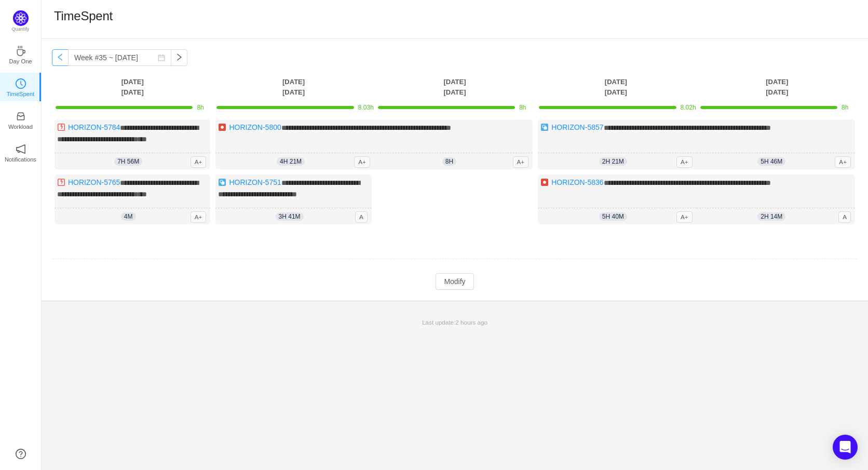 The height and width of the screenshot is (470, 868). What do you see at coordinates (21, 29) in the screenshot?
I see `p: Quantify` at bounding box center [21, 29].